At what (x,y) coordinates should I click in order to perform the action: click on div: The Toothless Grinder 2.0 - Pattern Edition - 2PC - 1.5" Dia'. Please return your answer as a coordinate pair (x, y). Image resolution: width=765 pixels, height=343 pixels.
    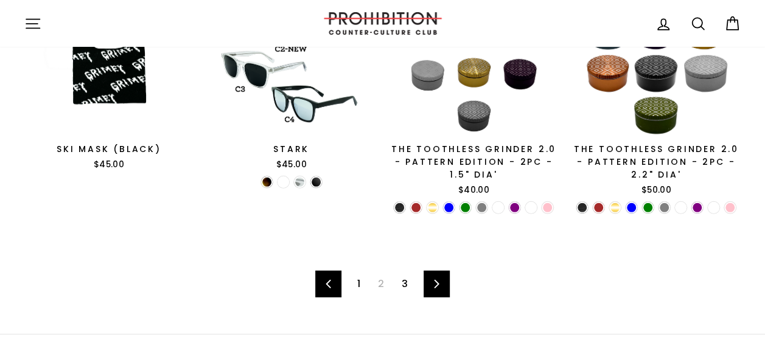
    Looking at the image, I should click on (474, 162).